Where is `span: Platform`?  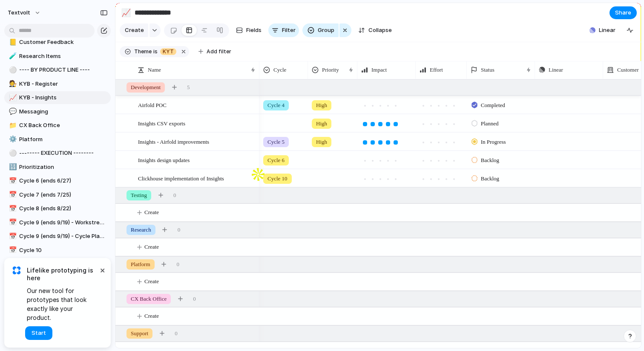 span: Platform is located at coordinates (63, 140).